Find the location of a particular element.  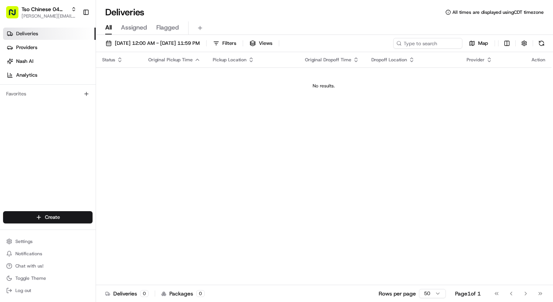

span: Views is located at coordinates (265, 43).